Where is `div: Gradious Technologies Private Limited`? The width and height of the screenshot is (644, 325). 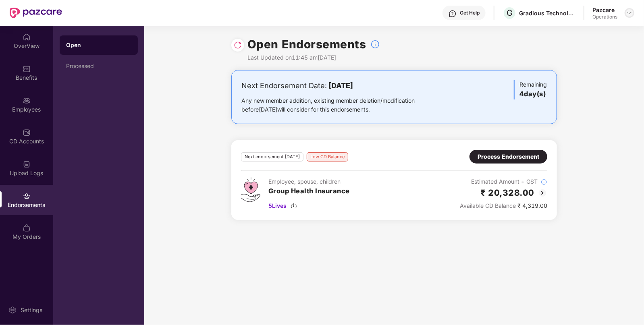
div: Gradious Technologies Private Limited is located at coordinates (547, 13).